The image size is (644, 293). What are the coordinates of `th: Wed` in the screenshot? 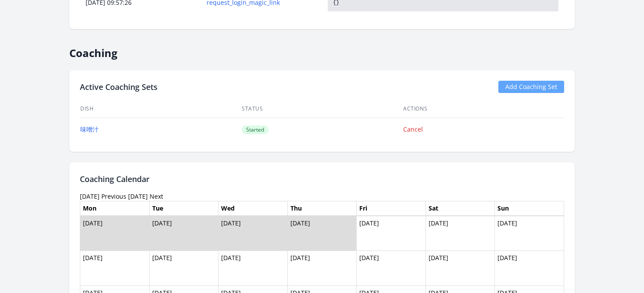 It's located at (253, 209).